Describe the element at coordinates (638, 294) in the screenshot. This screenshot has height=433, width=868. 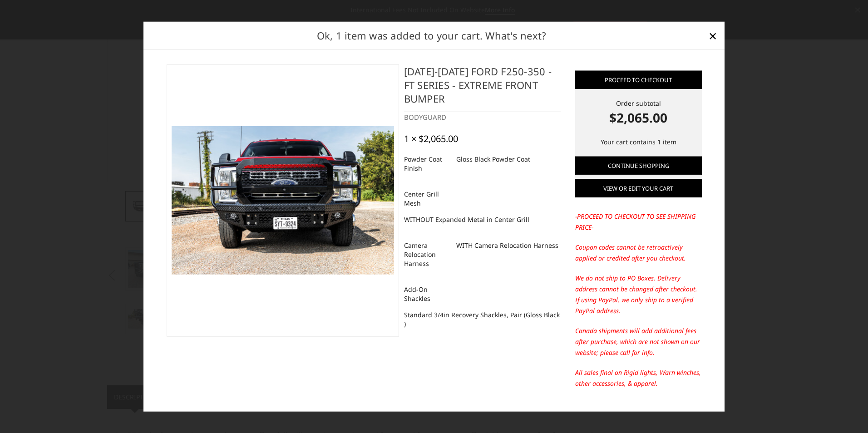
I see `p: We do not ship to PO Boxes. Delivery address cannot be changed after checkout. If using PayPal, w...` at that location.